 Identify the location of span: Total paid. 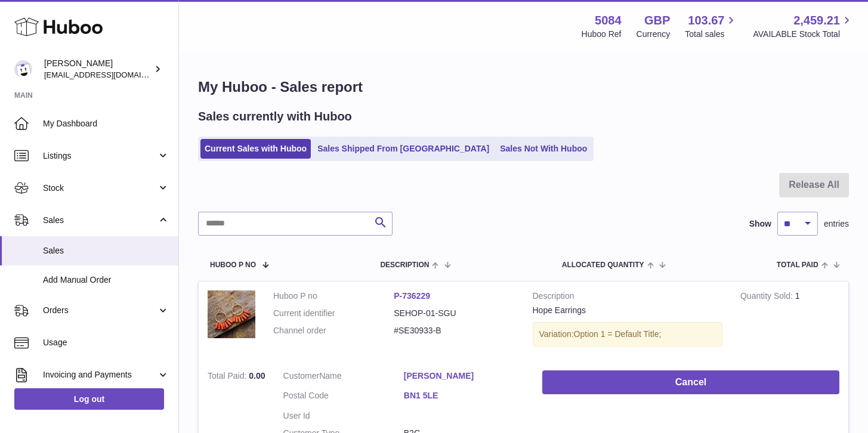
(798, 265).